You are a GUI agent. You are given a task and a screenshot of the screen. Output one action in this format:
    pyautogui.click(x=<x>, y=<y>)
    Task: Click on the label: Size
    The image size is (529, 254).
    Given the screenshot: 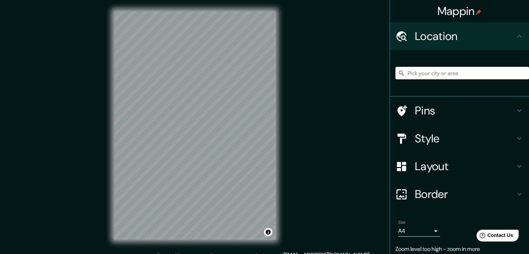 What is the action you would take?
    pyautogui.click(x=402, y=222)
    